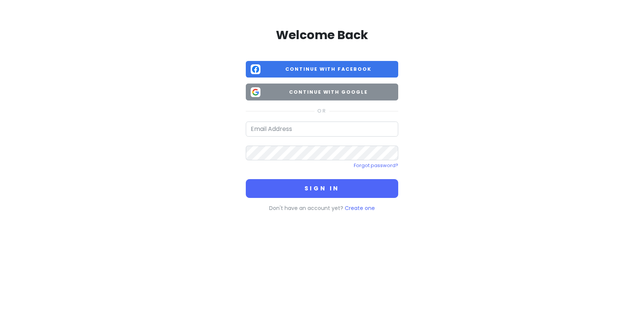  Describe the element at coordinates (322, 35) in the screenshot. I see `h2: Welcome Back` at that location.